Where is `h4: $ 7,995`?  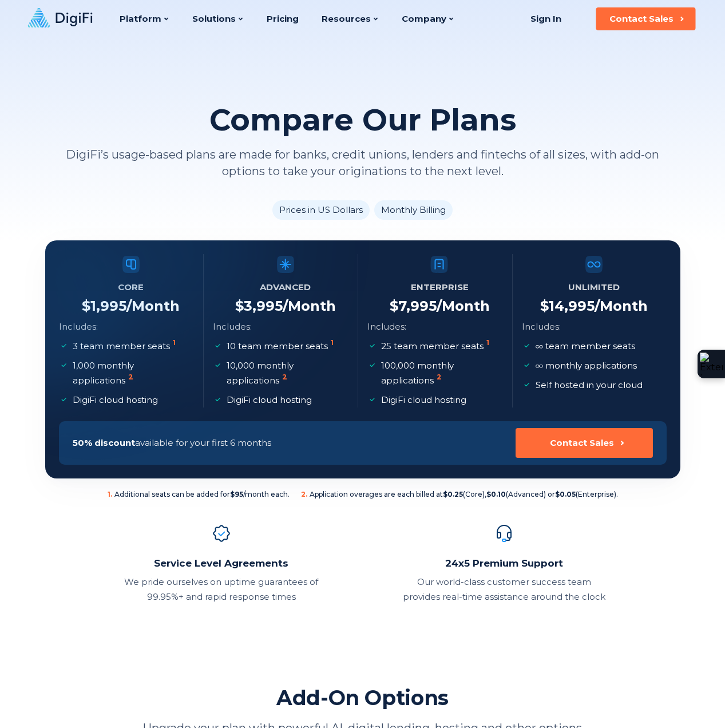
h4: $ 7,995 is located at coordinates (440, 306).